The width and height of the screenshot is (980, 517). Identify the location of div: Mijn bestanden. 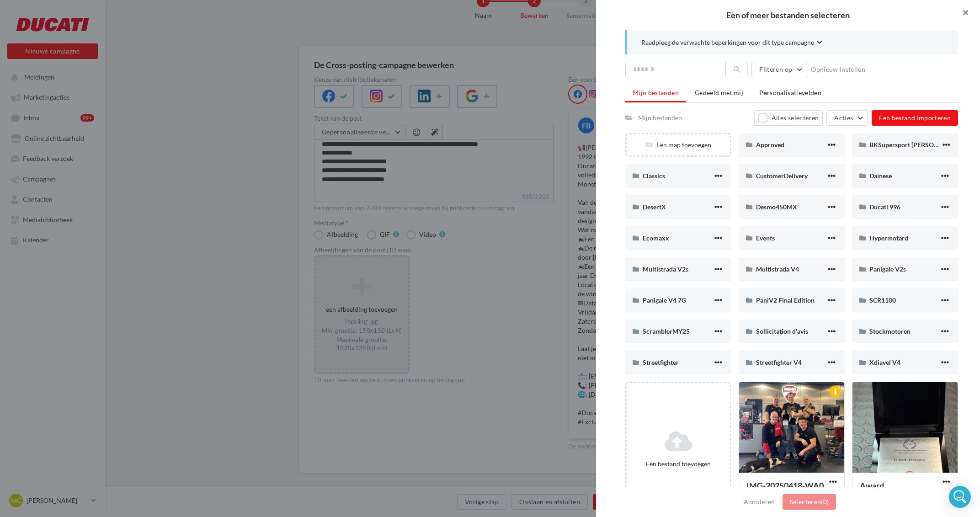
(660, 118).